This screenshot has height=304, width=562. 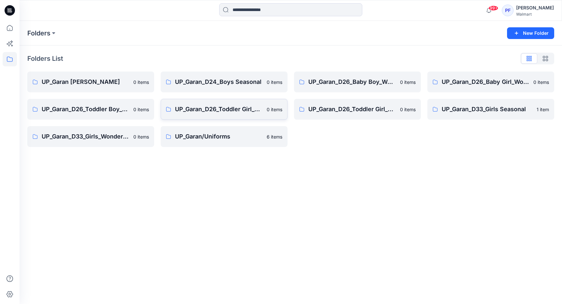 I want to click on p: UP_Garan_D24_Boys Seasonal, so click(x=219, y=82).